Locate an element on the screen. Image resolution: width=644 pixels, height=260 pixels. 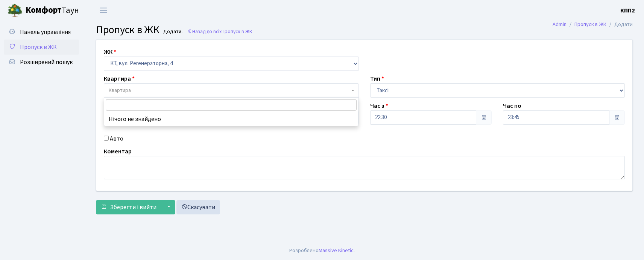
img: logo.png is located at coordinates (15, 10).